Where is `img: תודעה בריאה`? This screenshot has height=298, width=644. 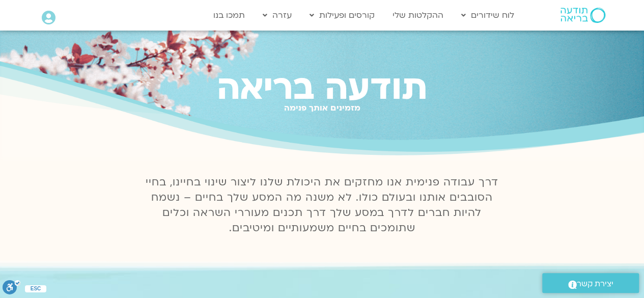 img: תודעה בריאה is located at coordinates (583, 15).